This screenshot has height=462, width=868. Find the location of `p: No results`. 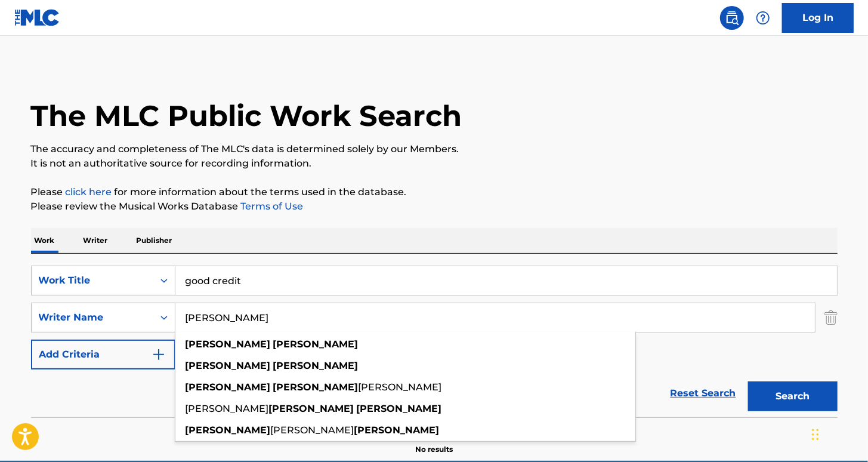

p: No results is located at coordinates (434, 442).